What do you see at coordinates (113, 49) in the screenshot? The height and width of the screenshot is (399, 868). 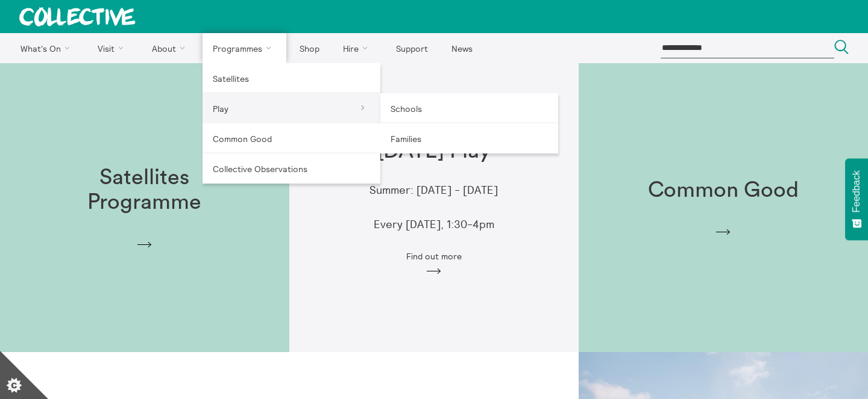 I see `a: Visit` at bounding box center [113, 49].